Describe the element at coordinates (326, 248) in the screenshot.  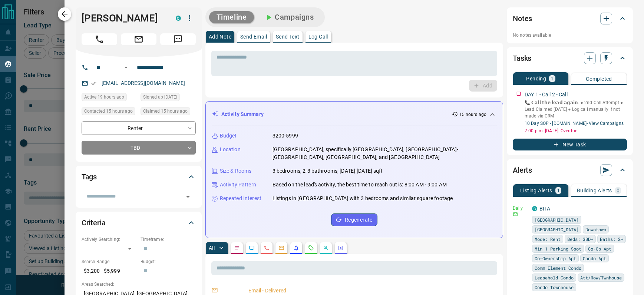
I see `svg: Opportunities` at that location.